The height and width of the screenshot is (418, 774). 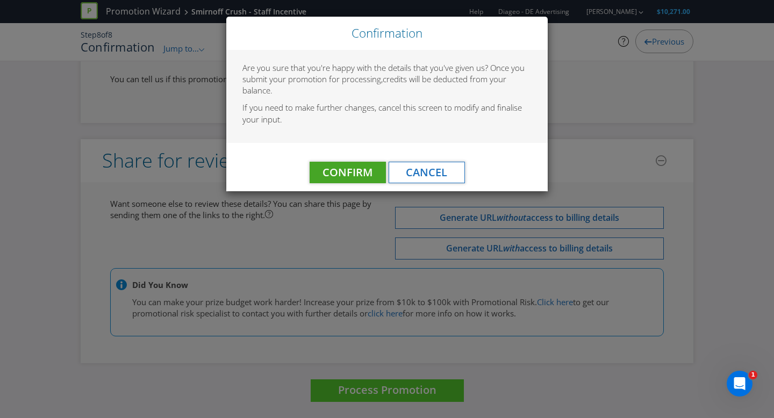 What do you see at coordinates (383, 73) in the screenshot?
I see `span: Are you sure that you're happy with the details that you've given us? Once you submit your promot...` at bounding box center [383, 73].